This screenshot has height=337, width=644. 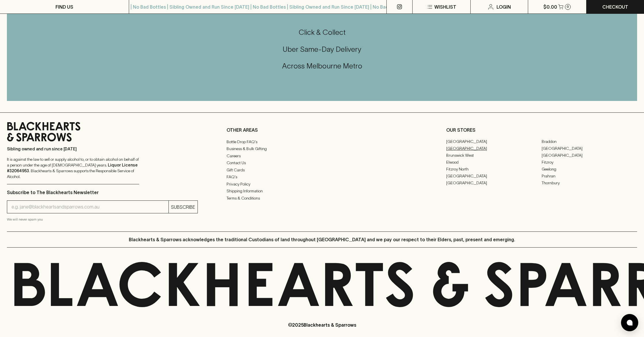 What do you see at coordinates (90, 207) in the screenshot?
I see `input: e.g. jane@blackheartsandsparrows.com.au` at bounding box center [90, 207].